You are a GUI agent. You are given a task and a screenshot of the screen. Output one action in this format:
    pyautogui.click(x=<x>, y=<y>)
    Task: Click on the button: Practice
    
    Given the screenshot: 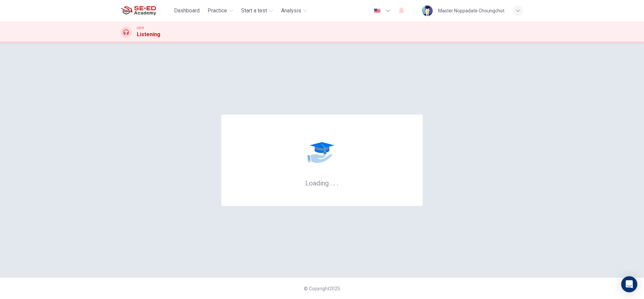 What is the action you would take?
    pyautogui.click(x=221, y=11)
    